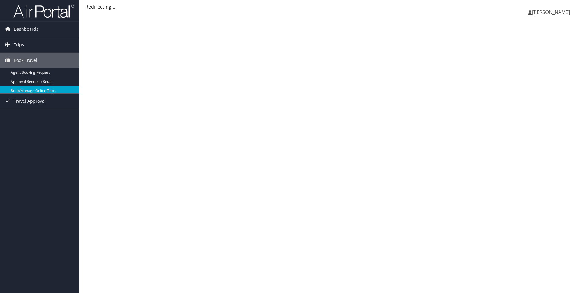 This screenshot has height=293, width=582. What do you see at coordinates (19, 45) in the screenshot?
I see `span: Trips` at bounding box center [19, 45].